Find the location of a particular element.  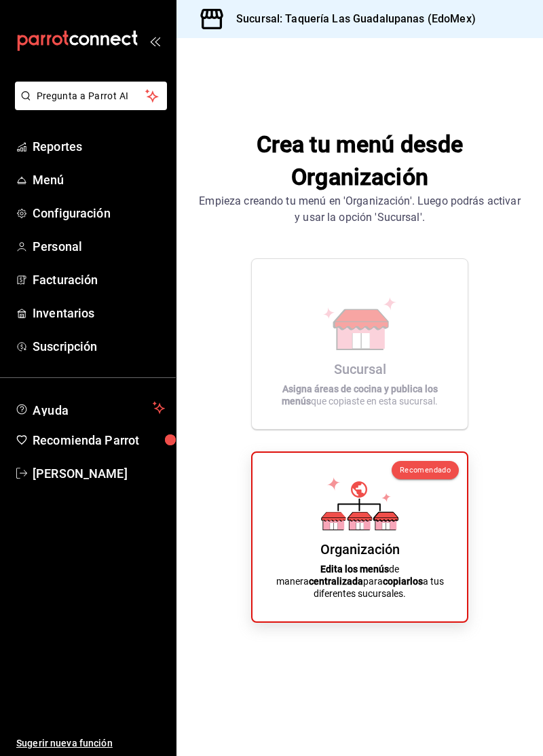

span: Facturación is located at coordinates (99, 279).